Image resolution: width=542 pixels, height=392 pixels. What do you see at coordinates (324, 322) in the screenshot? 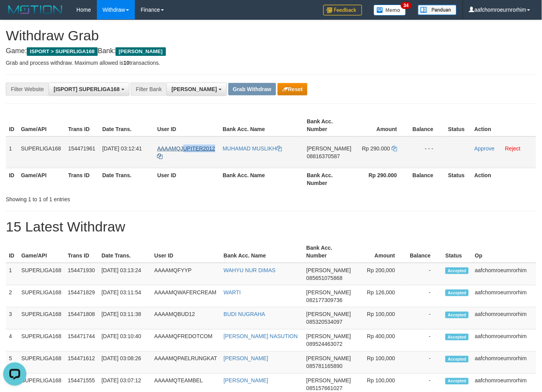
I see `span: Copy 085320534097 to clipboard` at bounding box center [324, 322].